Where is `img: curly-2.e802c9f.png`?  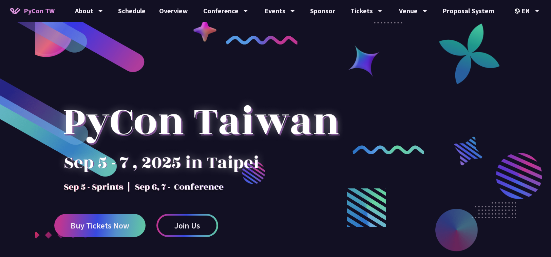
img: curly-2.e802c9f.png is located at coordinates (388, 150).